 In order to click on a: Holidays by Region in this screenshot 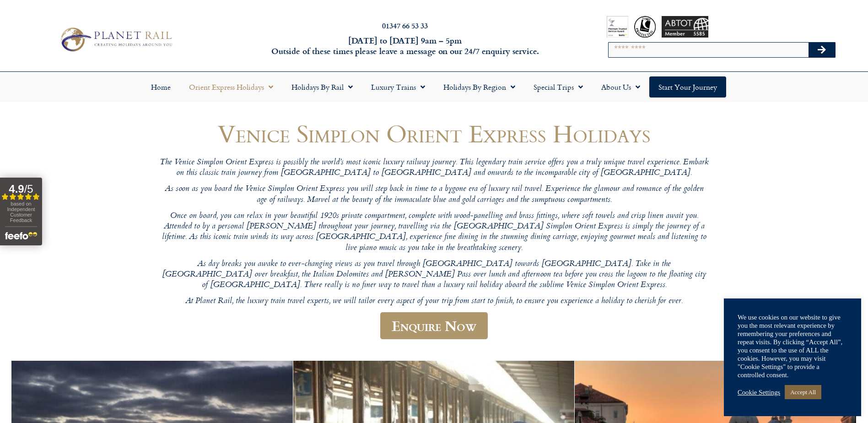, I will do `click(479, 87)`.